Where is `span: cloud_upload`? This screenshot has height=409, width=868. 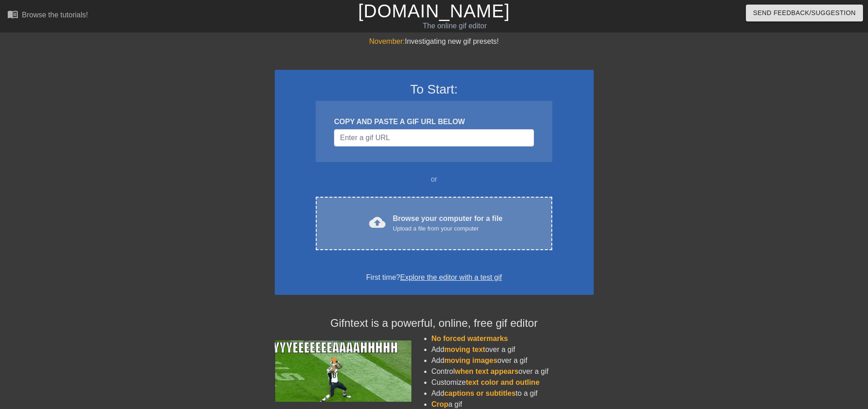 span: cloud_upload is located at coordinates (378, 222).